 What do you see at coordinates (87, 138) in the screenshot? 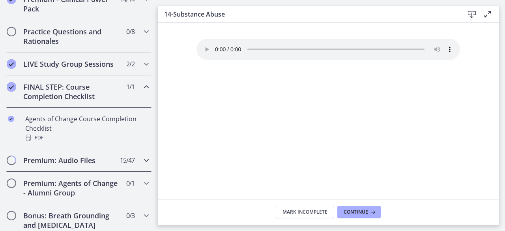
I see `div: PDF` at bounding box center [87, 138].